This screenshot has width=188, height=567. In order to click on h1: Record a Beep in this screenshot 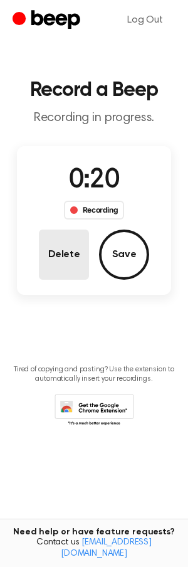, I will do `click(94, 90)`.